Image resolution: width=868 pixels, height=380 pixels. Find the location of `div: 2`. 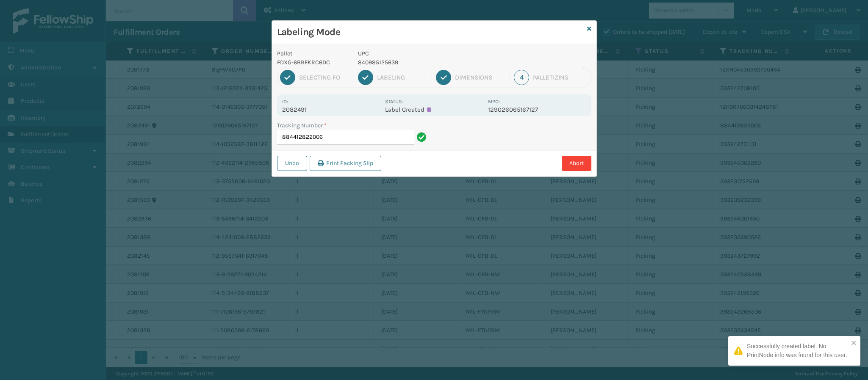

div: 2 is located at coordinates (366, 78).